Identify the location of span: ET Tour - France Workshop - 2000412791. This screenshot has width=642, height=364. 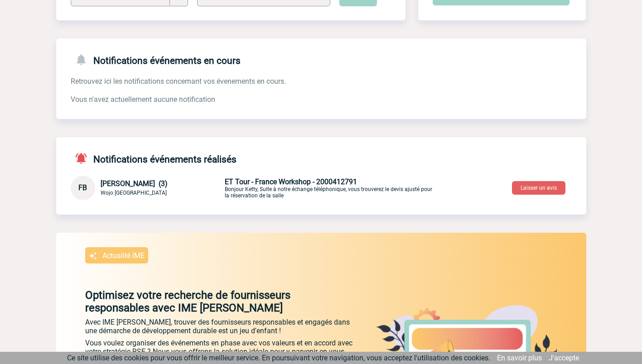
(291, 182).